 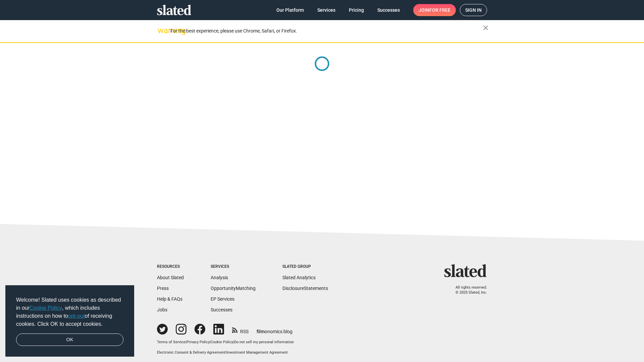 What do you see at coordinates (171, 342) in the screenshot?
I see `a: Terms of Service` at bounding box center [171, 342].